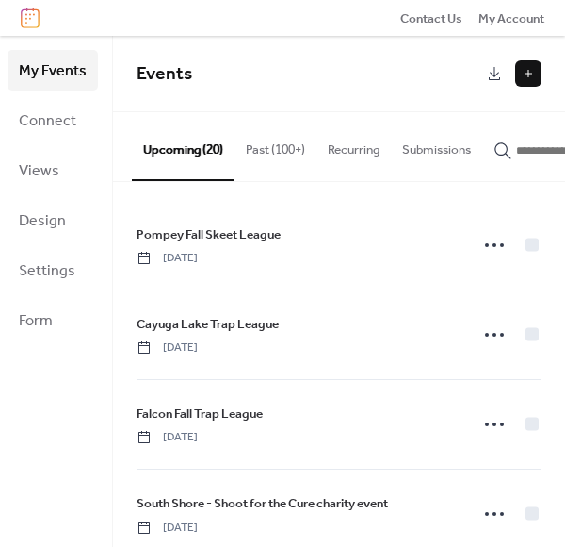 This screenshot has width=565, height=547. What do you see at coordinates (262, 503) in the screenshot?
I see `a: South Shore - Shoot for the Cure charity event` at bounding box center [262, 503].